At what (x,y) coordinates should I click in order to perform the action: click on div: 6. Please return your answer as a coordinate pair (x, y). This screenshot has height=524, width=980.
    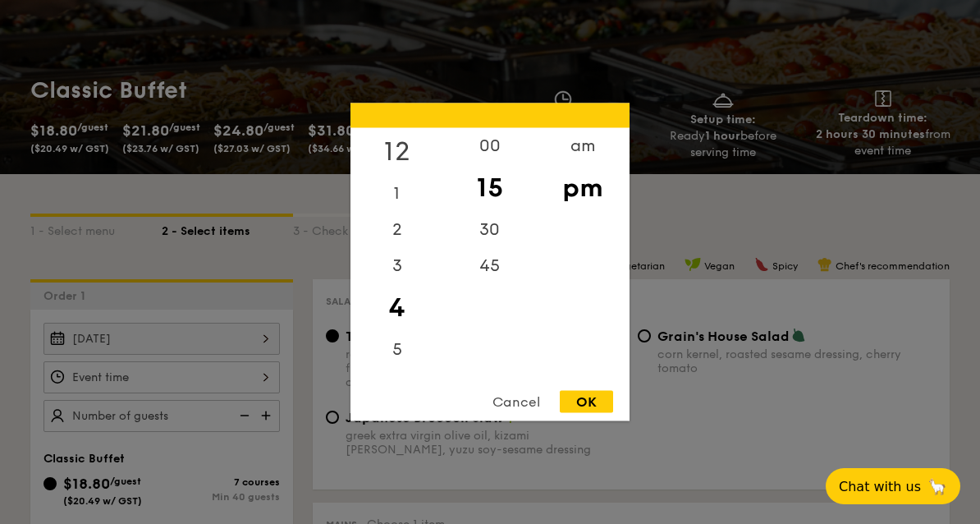
    Looking at the image, I should click on (396, 386).